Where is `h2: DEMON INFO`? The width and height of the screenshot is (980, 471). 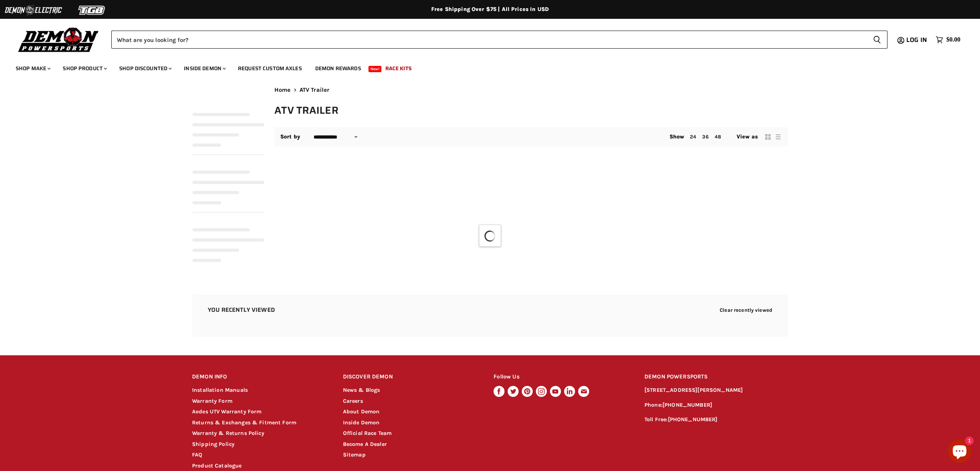
h2: DEMON INFO is located at coordinates (260, 377).